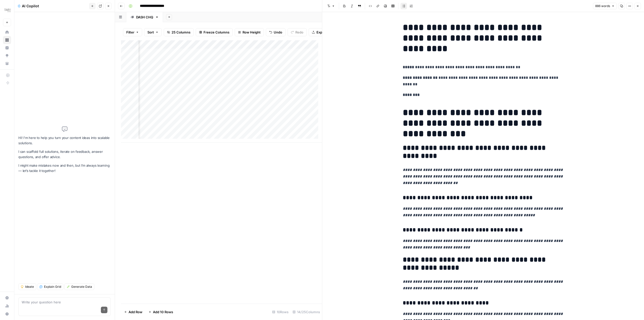 This screenshot has height=320, width=644. I want to click on span: Ideate, so click(29, 287).